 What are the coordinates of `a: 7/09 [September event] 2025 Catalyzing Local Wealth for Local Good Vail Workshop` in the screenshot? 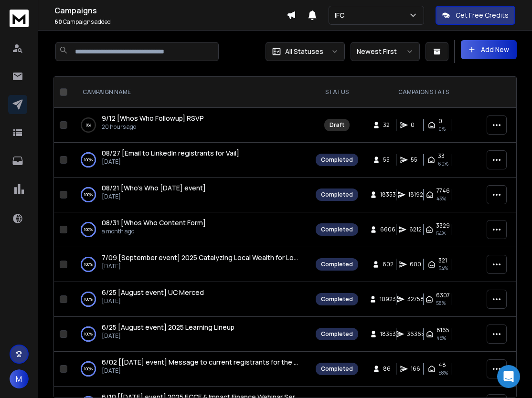 It's located at (201, 258).